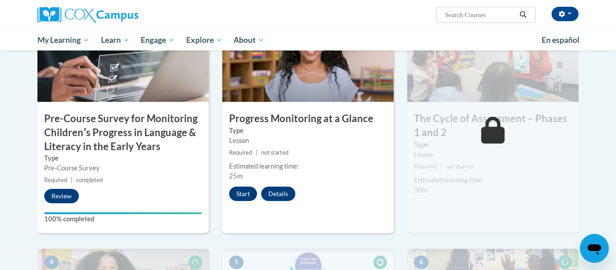  What do you see at coordinates (158, 40) in the screenshot?
I see `span: Engage` at bounding box center [158, 40].